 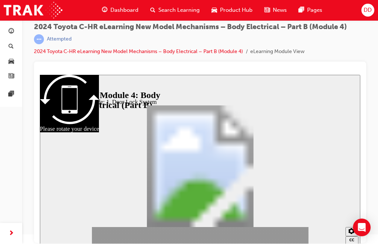 I want to click on a: news-iconNews, so click(x=275, y=10).